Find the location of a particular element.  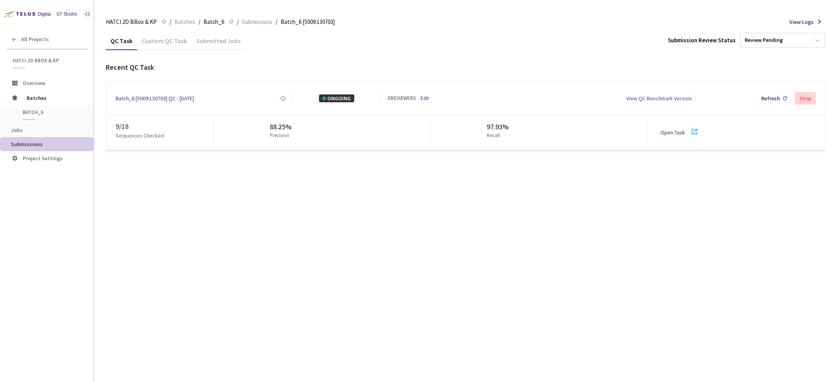

div: GT Studio is located at coordinates (67, 14).